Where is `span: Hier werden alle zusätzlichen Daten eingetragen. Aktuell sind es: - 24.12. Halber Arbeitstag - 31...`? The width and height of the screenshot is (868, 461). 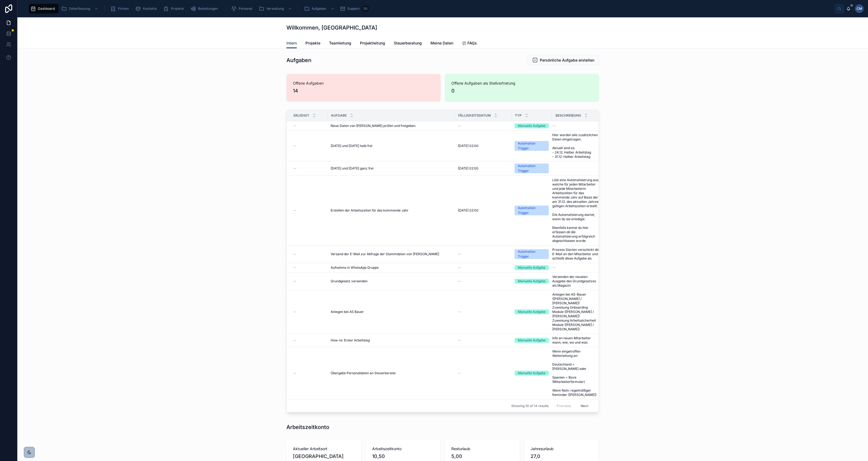 span: Hier werden alle zusätzlichen Daten eingetragen. Aktuell sind es: - 24.12. Halber Arbeitstag - 31... is located at coordinates (576, 146).